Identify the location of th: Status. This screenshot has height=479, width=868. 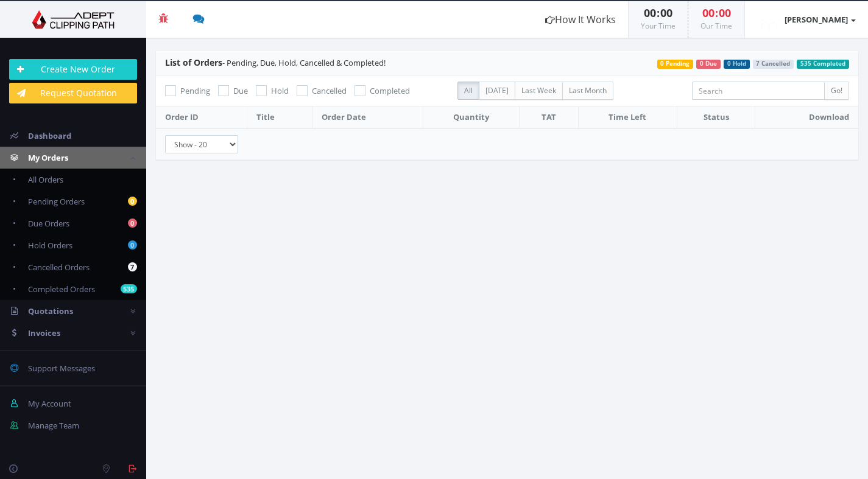
(717, 118).